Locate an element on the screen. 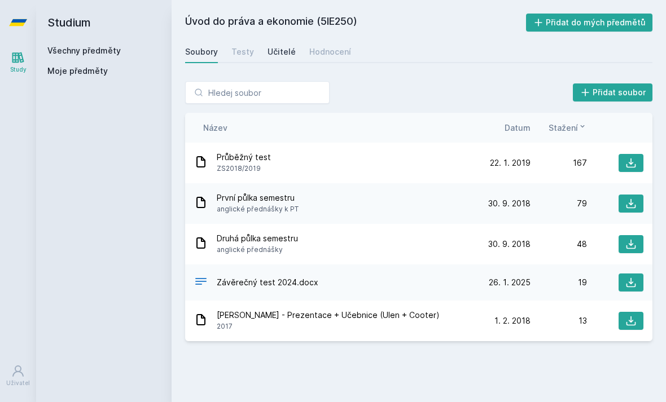 This screenshot has height=402, width=666. div: Soubory is located at coordinates (201, 52).